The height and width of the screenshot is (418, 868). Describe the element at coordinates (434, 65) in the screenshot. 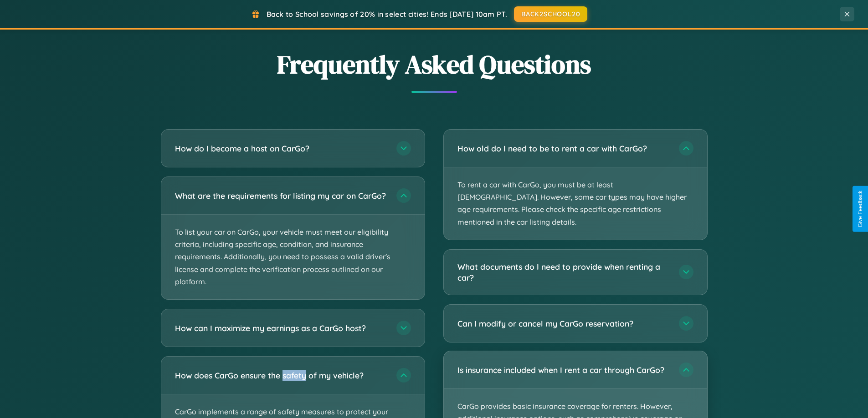

I see `h2: Frequently Asked Questions` at that location.